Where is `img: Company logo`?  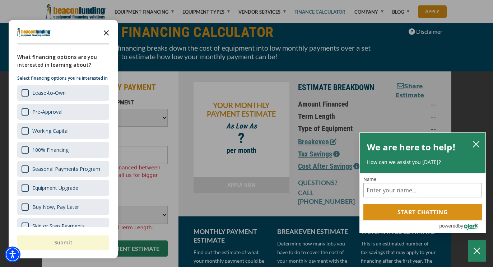 img: Company logo is located at coordinates (34, 32).